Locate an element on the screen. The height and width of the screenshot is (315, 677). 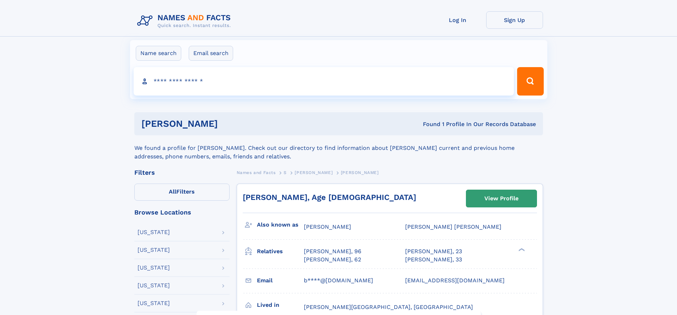
h3: Email is located at coordinates (280, 281).